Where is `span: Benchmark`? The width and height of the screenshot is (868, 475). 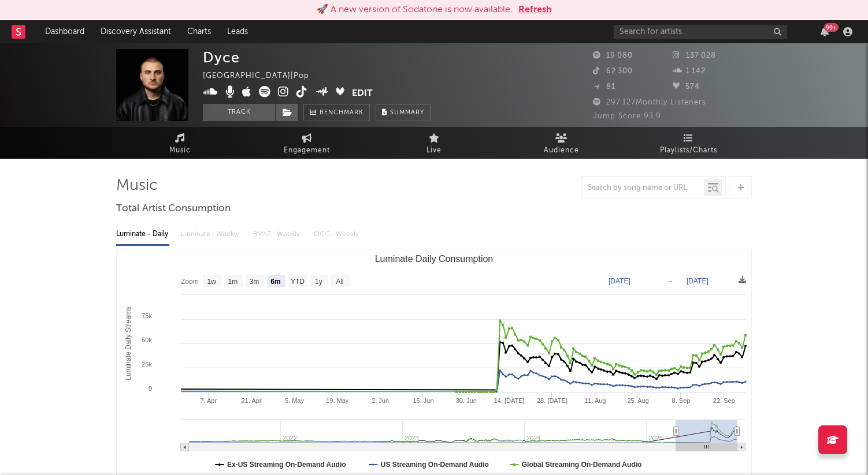 span: Benchmark is located at coordinates (341, 113).